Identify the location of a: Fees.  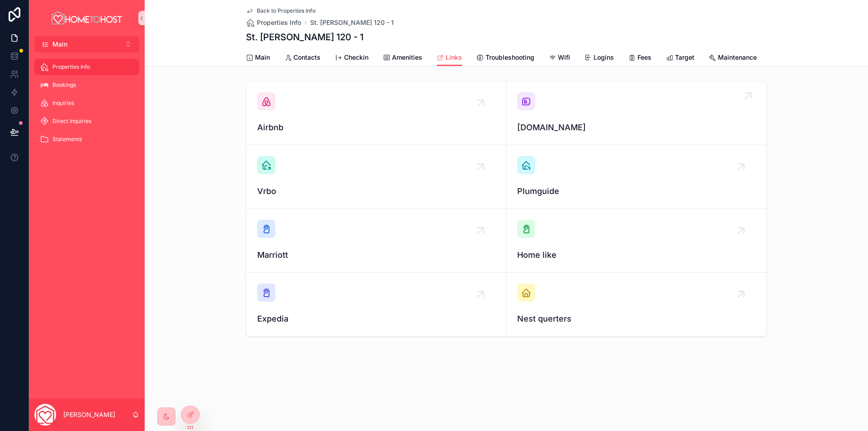
(640, 58).